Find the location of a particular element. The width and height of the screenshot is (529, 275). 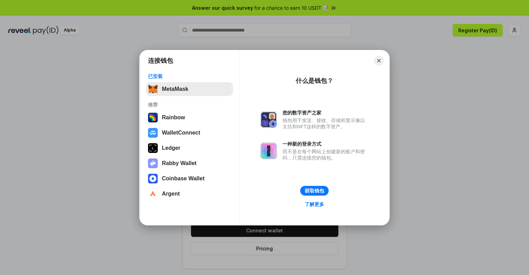

button: Rainbow is located at coordinates (189, 118).